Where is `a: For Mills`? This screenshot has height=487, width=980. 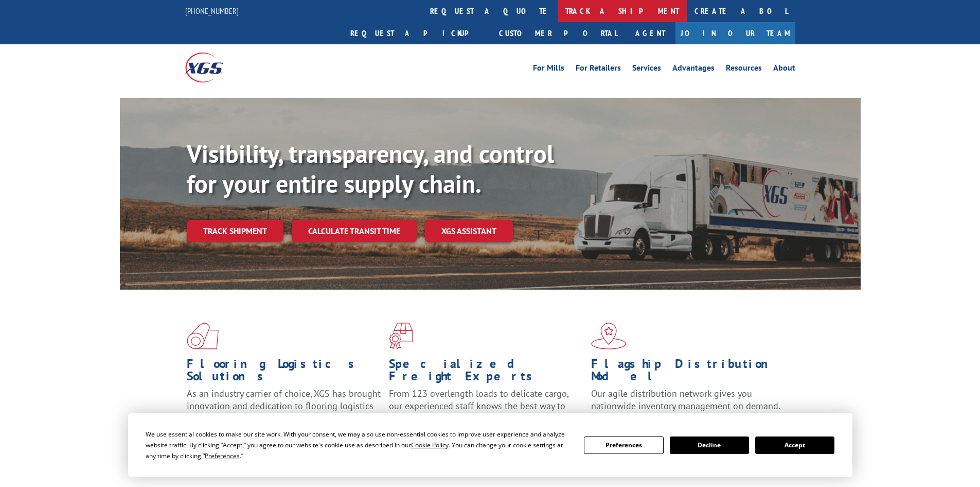 a: For Mills is located at coordinates (548, 70).